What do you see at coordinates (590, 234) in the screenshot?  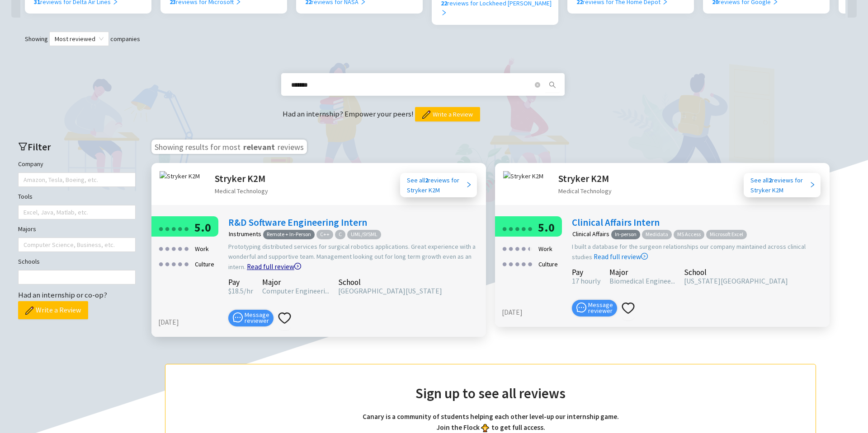 I see `div: Clinical Affairs` at bounding box center [590, 234].